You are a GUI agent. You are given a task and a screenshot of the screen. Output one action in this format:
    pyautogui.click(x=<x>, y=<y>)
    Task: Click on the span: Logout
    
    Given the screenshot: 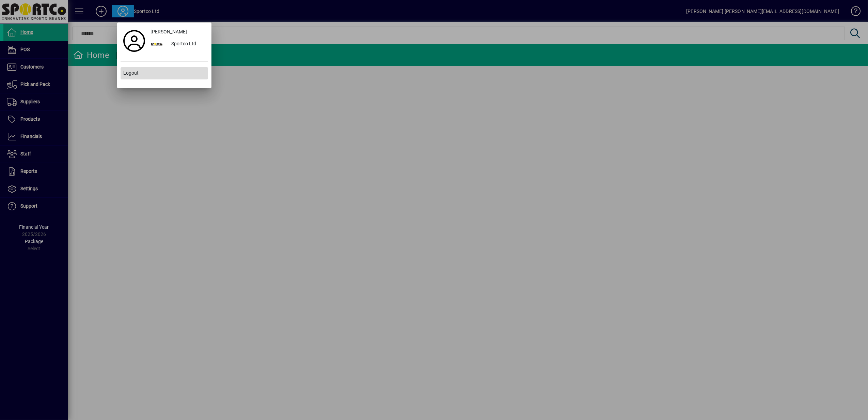 What is the action you would take?
    pyautogui.click(x=131, y=72)
    